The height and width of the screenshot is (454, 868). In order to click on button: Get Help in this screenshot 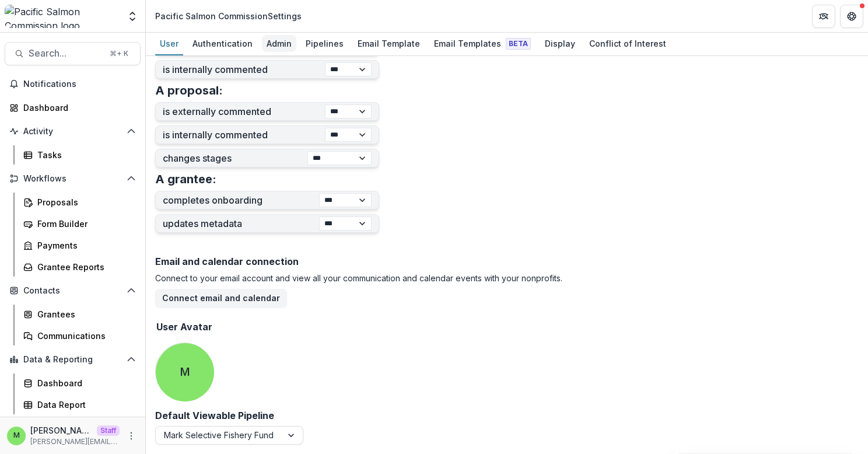, I will do `click(851, 17)`.